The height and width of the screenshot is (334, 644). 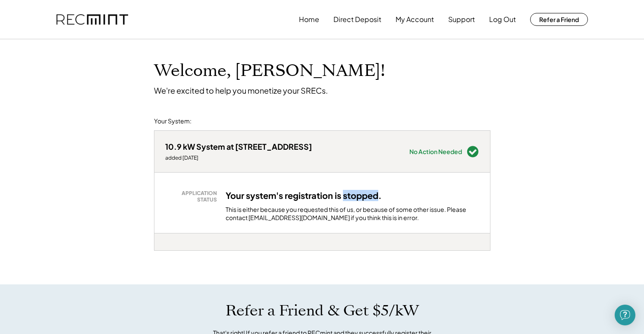 What do you see at coordinates (625, 315) in the screenshot?
I see `div: Open Intercom Messenger` at bounding box center [625, 315].